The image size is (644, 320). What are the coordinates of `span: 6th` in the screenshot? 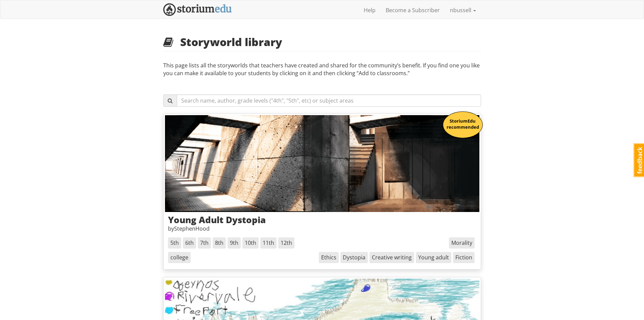 It's located at (189, 242).